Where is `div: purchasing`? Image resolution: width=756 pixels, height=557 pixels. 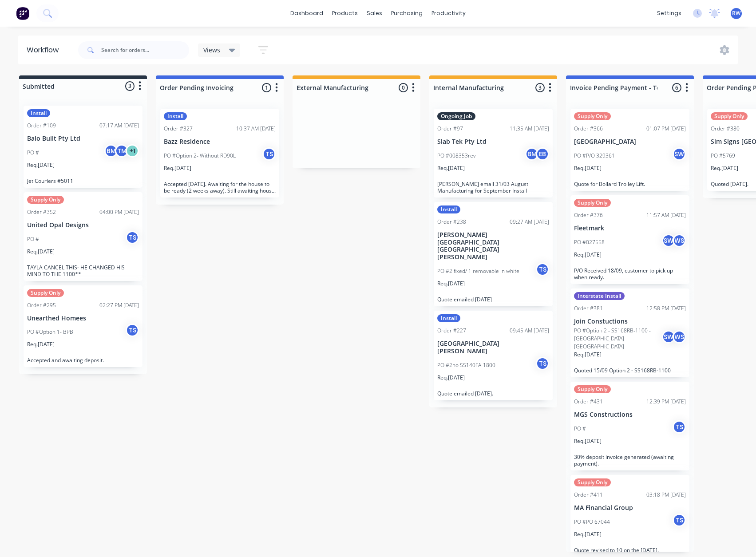
div: purchasing is located at coordinates (407, 13).